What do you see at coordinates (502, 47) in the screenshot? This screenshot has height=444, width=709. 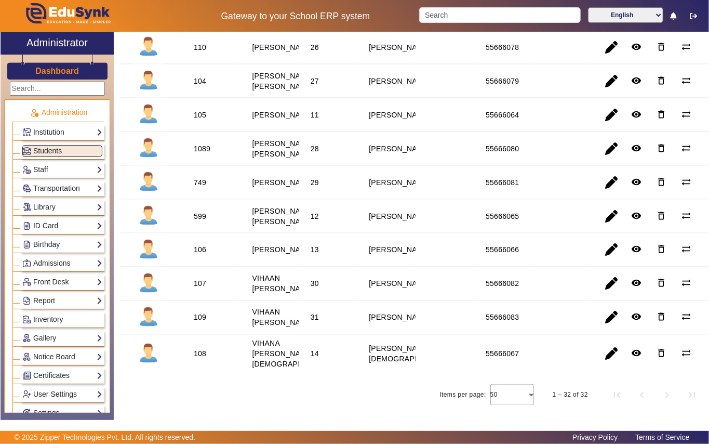 I see `div: 55666078` at bounding box center [502, 47].